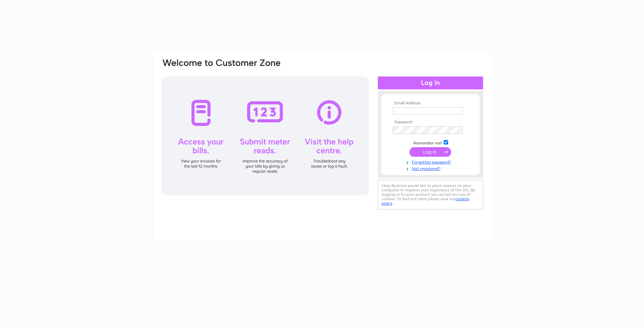 This screenshot has width=644, height=327. What do you see at coordinates (430, 103) in the screenshot?
I see `th: Email Address:` at bounding box center [430, 103].